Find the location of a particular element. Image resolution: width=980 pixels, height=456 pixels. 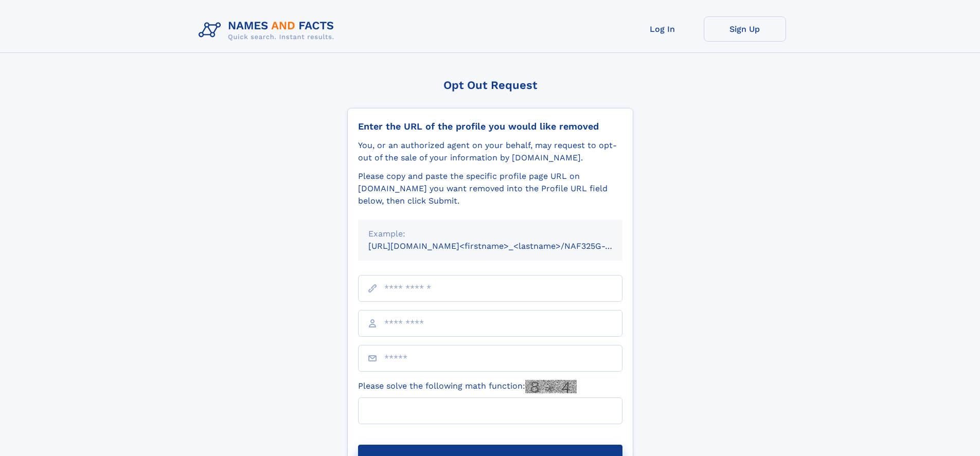

a: Sign Up is located at coordinates (745, 29).